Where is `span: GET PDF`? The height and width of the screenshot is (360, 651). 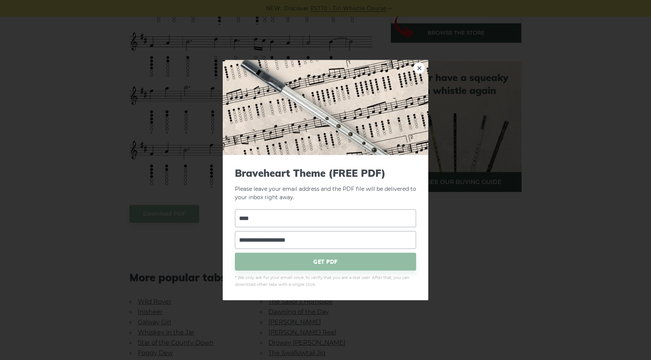
span: GET PDF is located at coordinates (325, 262).